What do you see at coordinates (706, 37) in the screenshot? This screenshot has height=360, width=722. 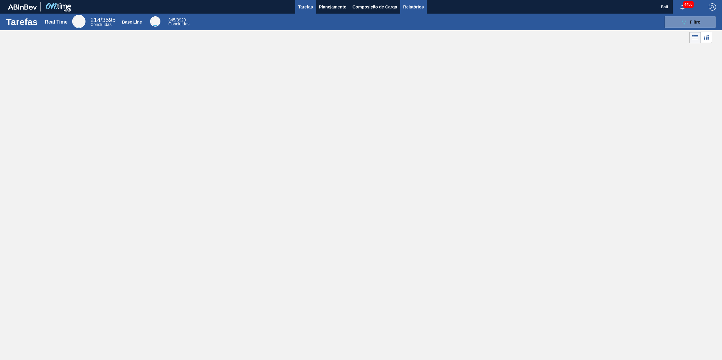 I see `div: Visão em Cards` at bounding box center [706, 37].